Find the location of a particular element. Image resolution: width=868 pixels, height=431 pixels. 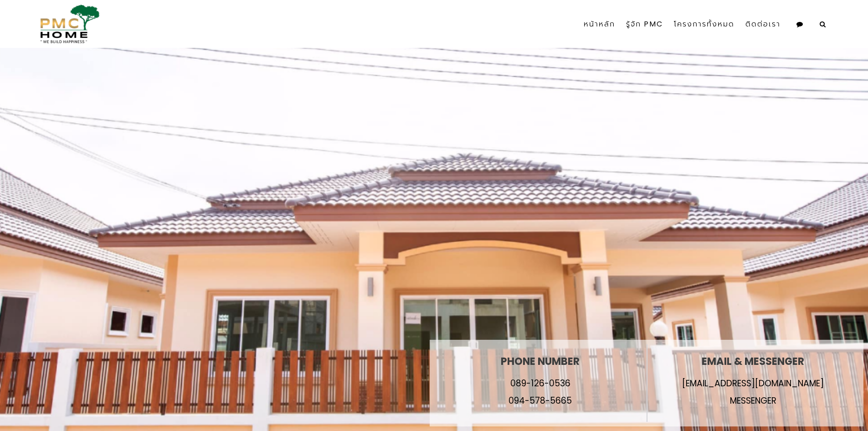

a: 094-578-5665 is located at coordinates (540, 400).